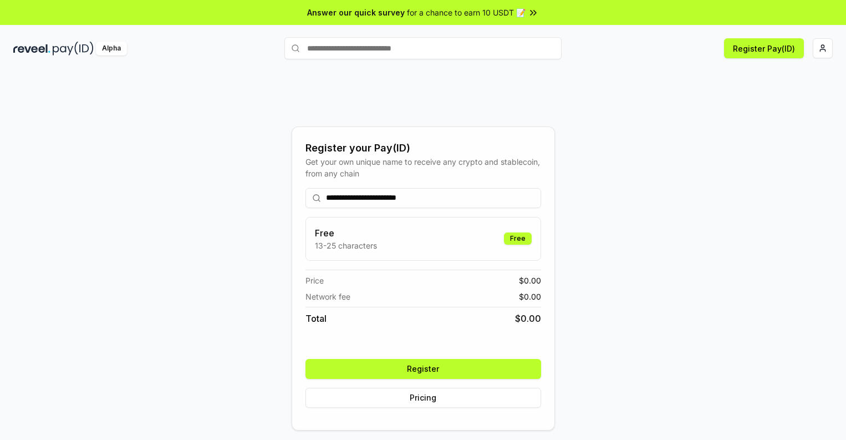 The width and height of the screenshot is (846, 440). What do you see at coordinates (111, 48) in the screenshot?
I see `div: Alpha` at bounding box center [111, 48].